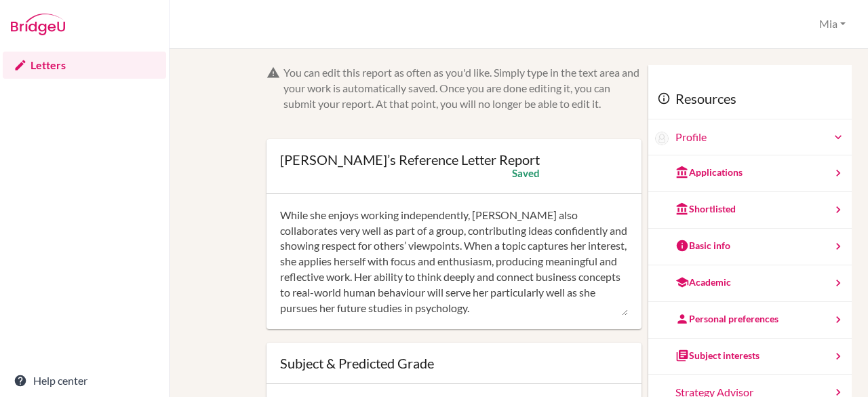 Image resolution: width=868 pixels, height=397 pixels. What do you see at coordinates (703, 282) in the screenshot?
I see `div: Academic` at bounding box center [703, 282].